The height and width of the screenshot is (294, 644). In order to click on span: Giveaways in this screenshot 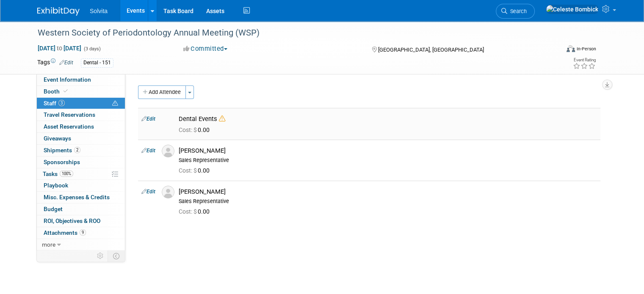, I will do `click(57, 139)`.